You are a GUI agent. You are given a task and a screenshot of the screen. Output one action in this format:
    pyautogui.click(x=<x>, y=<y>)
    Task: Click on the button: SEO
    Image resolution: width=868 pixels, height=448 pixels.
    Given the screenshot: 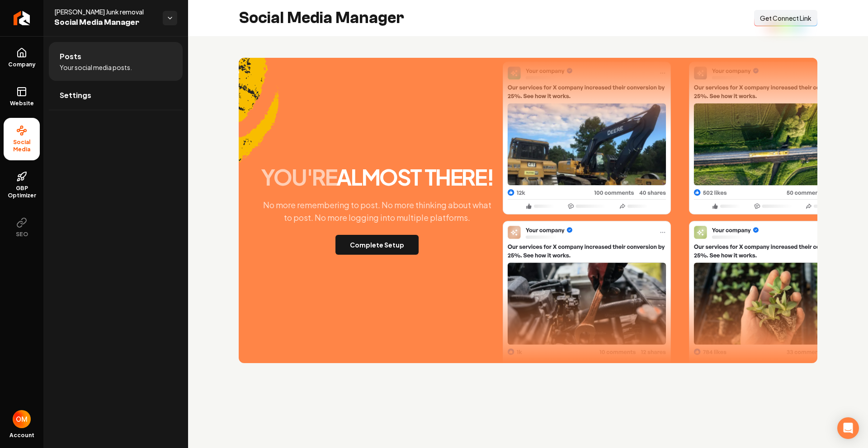 What is the action you would take?
    pyautogui.click(x=22, y=227)
    